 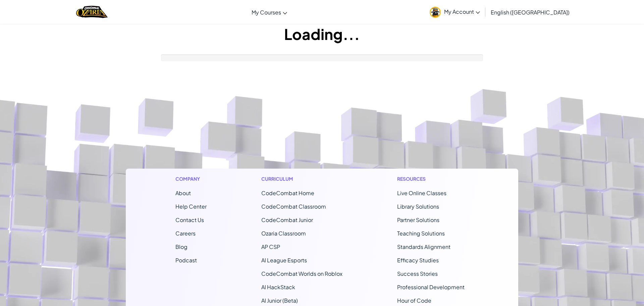 What do you see at coordinates (92, 12) in the screenshot?
I see `a: Ozaria by CodeCombat logo` at bounding box center [92, 12].